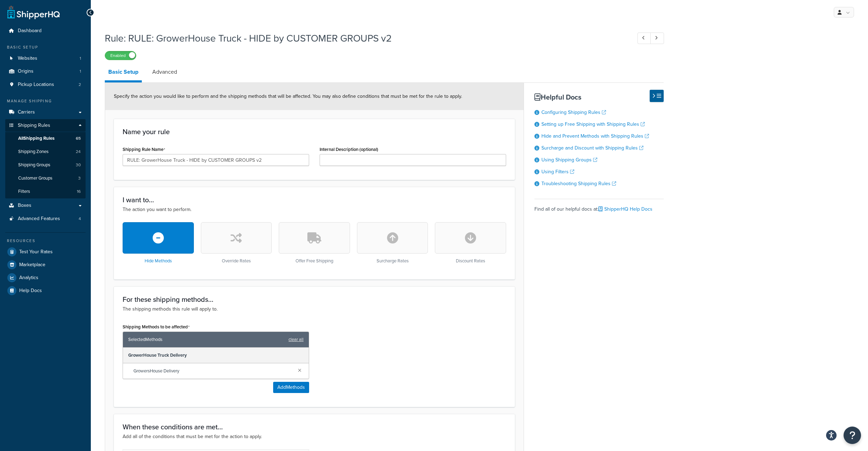 This screenshot has width=868, height=451. What do you see at coordinates (314, 299) in the screenshot?
I see `h3: For these shipping methods...` at bounding box center [314, 299].